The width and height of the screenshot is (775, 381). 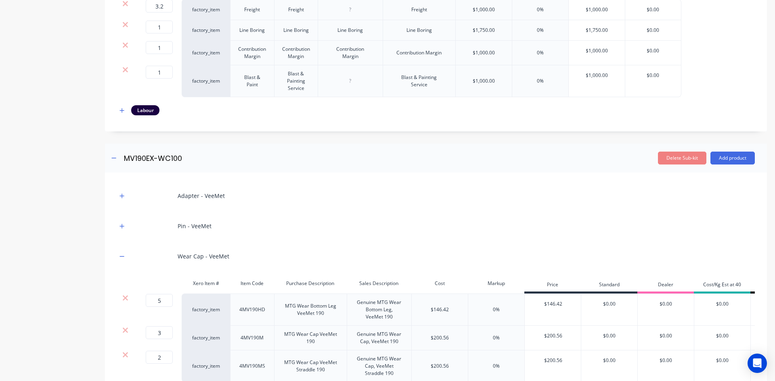 I want to click on div: Dealer, so click(x=666, y=286).